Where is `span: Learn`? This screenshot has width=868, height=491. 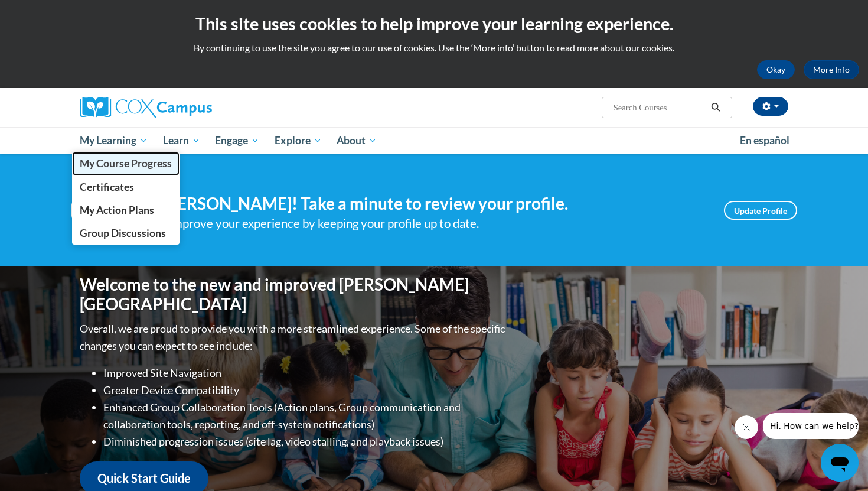 span: Learn is located at coordinates (182, 141).